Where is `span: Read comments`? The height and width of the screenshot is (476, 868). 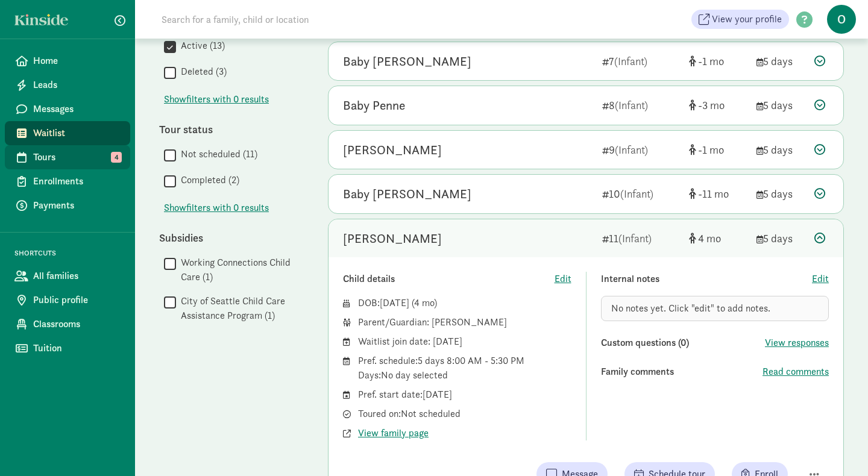
span: Read comments is located at coordinates (796, 372).